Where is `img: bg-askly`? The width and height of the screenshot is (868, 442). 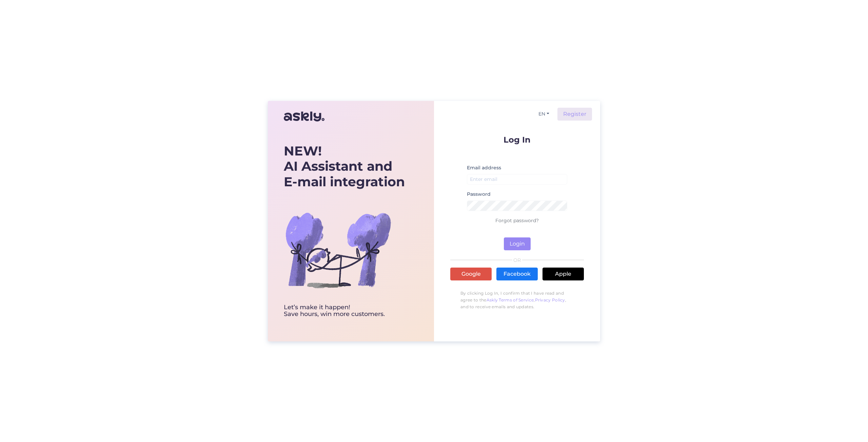
img: bg-askly is located at coordinates (338, 250).